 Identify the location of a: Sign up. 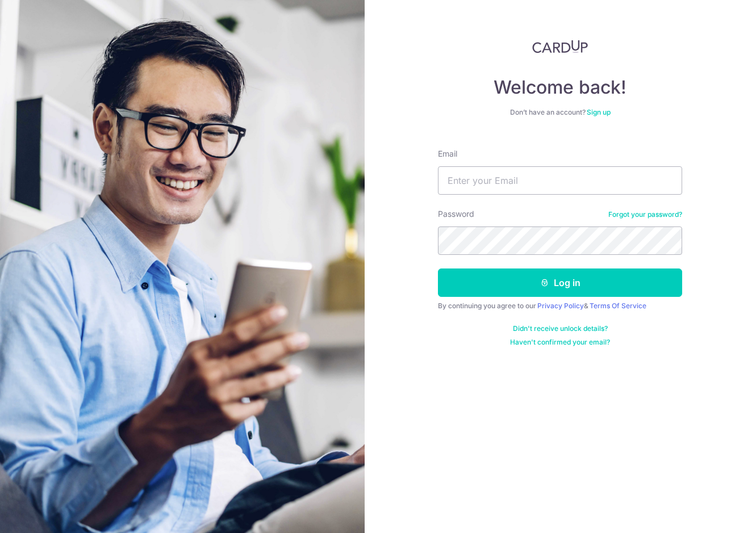
(598, 112).